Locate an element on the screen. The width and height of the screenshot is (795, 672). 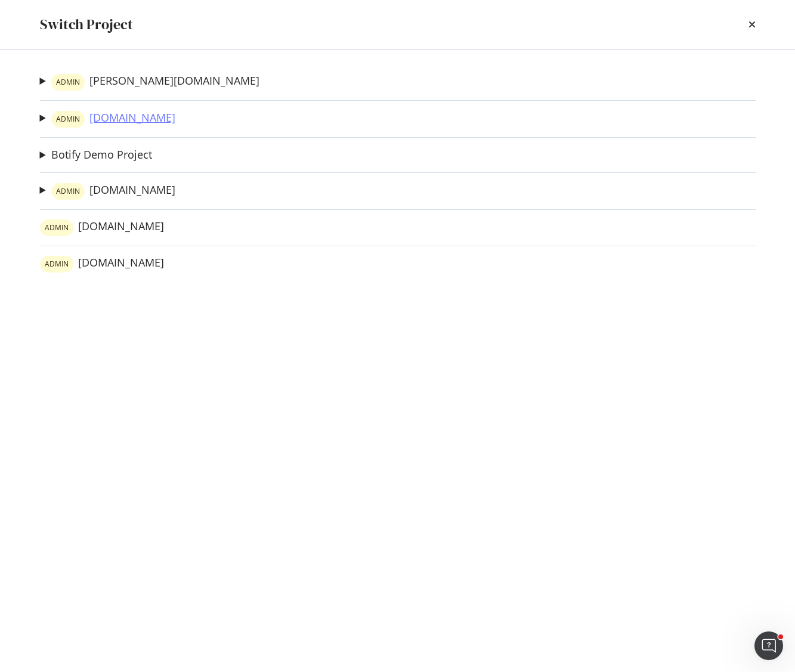
div: Switch Project is located at coordinates (87, 25).